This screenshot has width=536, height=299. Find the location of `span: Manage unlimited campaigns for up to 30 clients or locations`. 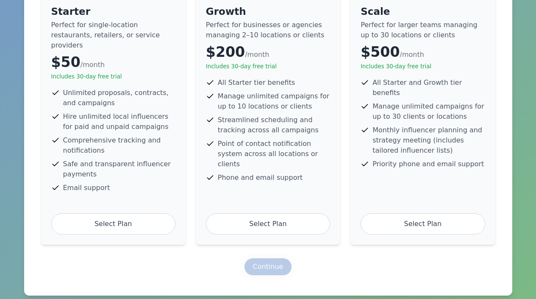

span: Manage unlimited campaigns for up to 30 clients or locations is located at coordinates (428, 111).